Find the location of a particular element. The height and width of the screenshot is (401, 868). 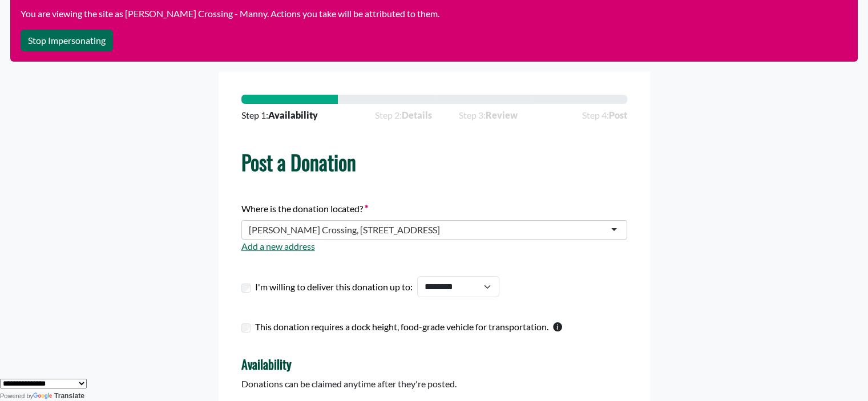

strong: Review is located at coordinates (501, 115).